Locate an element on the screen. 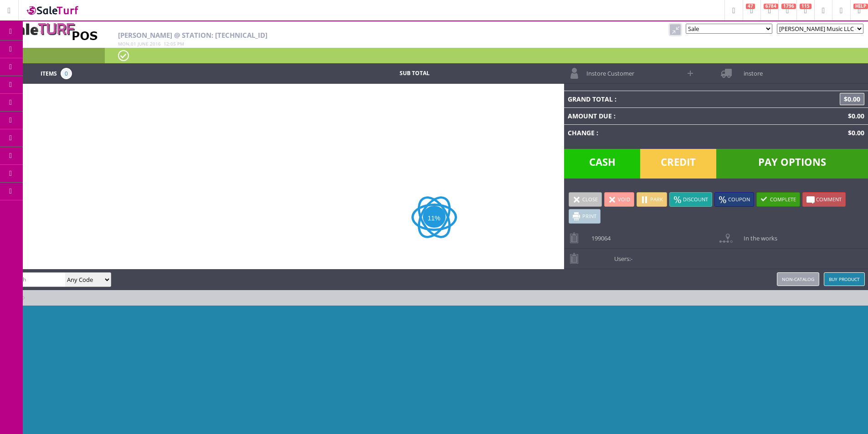  td: Change : is located at coordinates (658, 132).